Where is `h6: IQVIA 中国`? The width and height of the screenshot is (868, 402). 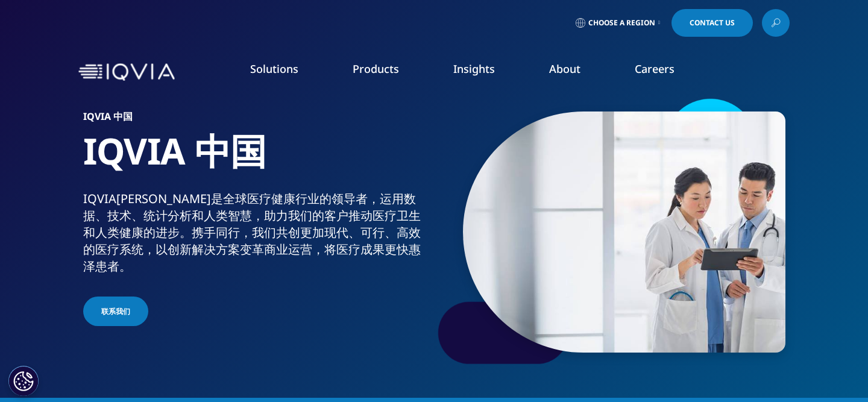 h6: IQVIA 中国 is located at coordinates (256, 120).